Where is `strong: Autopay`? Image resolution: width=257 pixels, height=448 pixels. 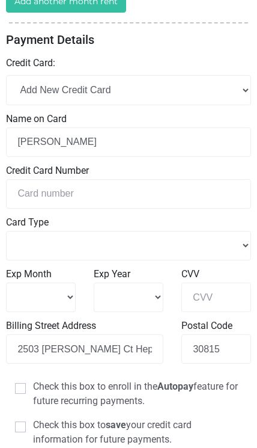
strong: Autopay is located at coordinates (176, 386).